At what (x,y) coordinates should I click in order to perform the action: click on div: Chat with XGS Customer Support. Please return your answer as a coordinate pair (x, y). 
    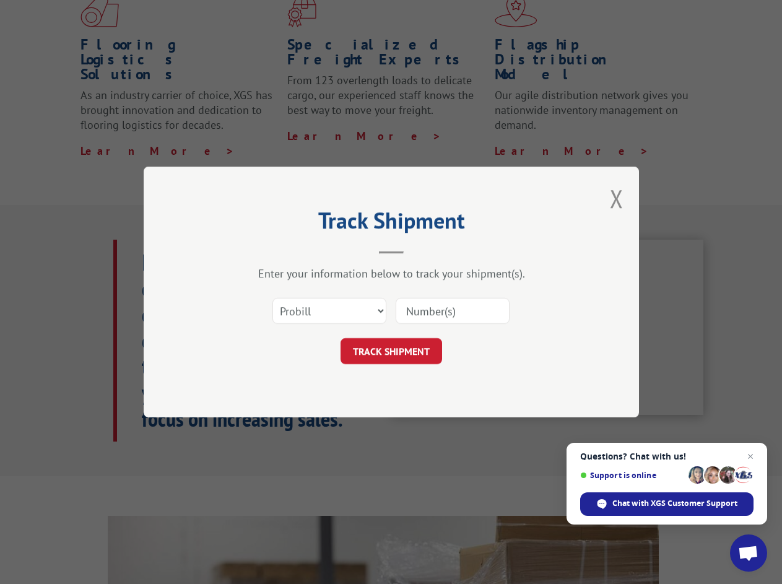
    Looking at the image, I should click on (666, 504).